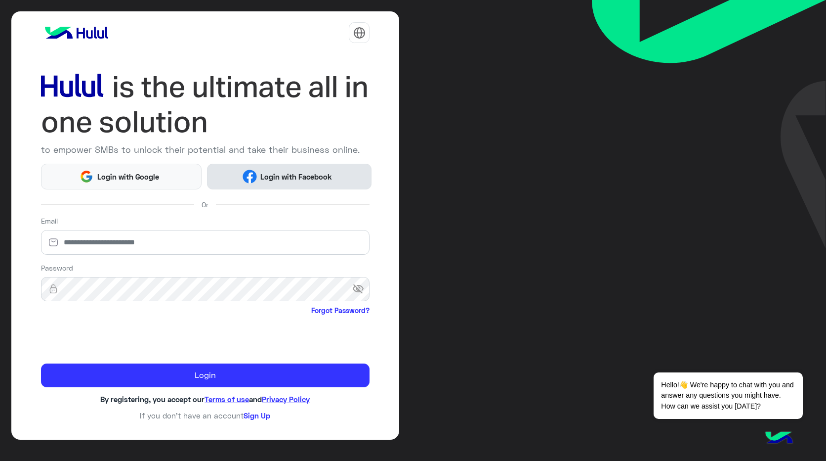 The height and width of the screenshot is (461, 826). Describe the element at coordinates (728, 395) in the screenshot. I see `span: Hello!👋 We're happy to chat with you and answer any questions you might have. How can we assist y...` at that location.